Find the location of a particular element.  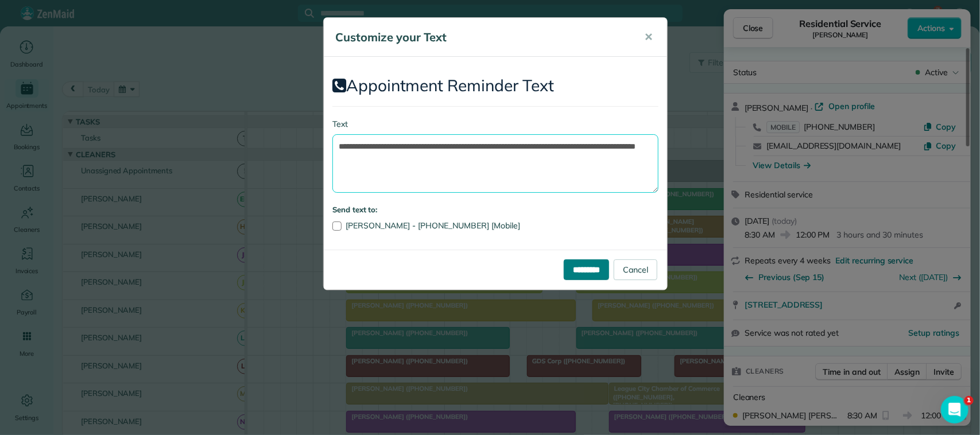

label: Text is located at coordinates (495, 124).